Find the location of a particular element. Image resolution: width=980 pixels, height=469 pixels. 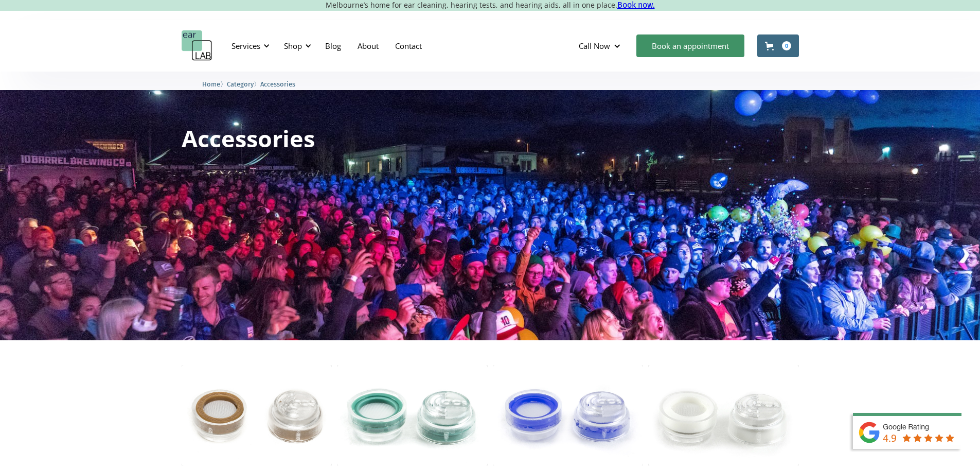

h1: Accessories is located at coordinates (248, 138).